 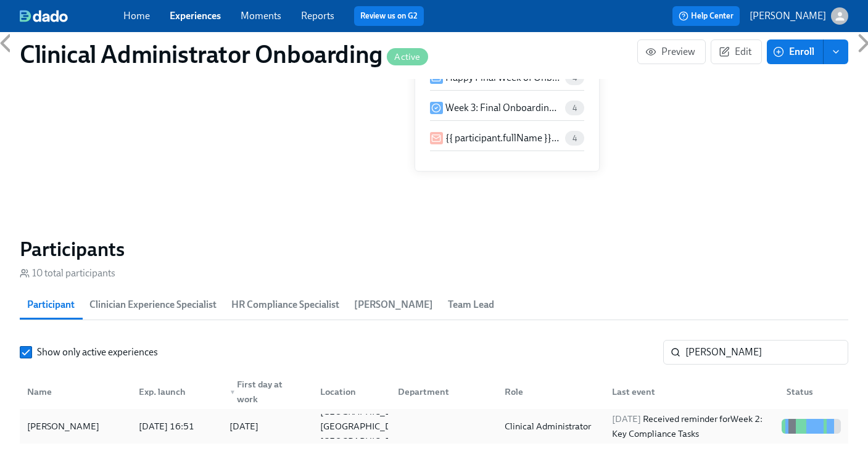 I want to click on span: Enroll, so click(x=794, y=52).